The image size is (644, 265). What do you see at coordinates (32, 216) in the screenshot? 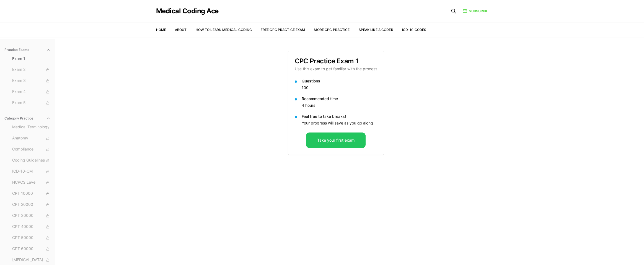
I see `button: CPT 30000` at bounding box center [32, 216].